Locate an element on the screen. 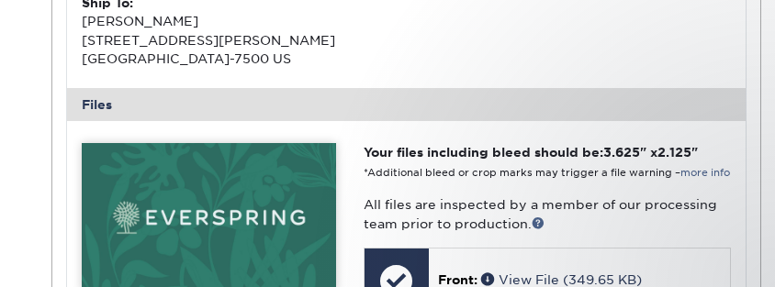 The width and height of the screenshot is (775, 287). span: 2.125 is located at coordinates (674, 152).